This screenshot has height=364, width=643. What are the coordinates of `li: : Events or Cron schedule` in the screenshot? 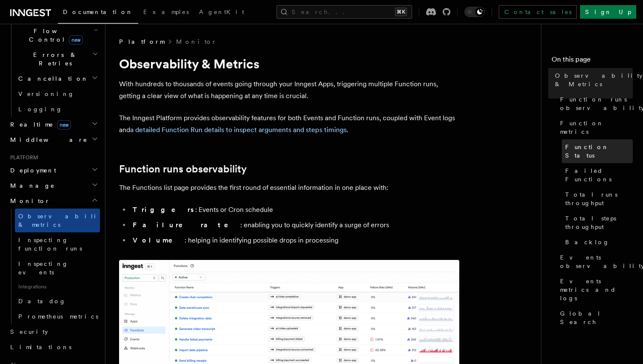 It's located at (294, 210).